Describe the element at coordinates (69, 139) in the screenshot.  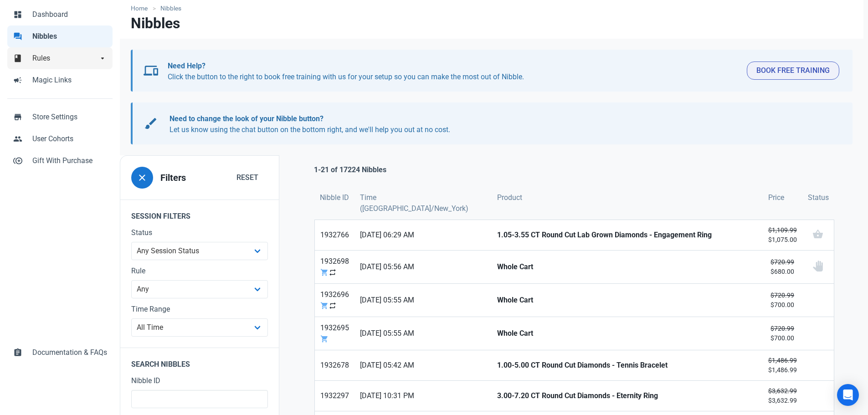
I see `span: User Cohorts` at that location.